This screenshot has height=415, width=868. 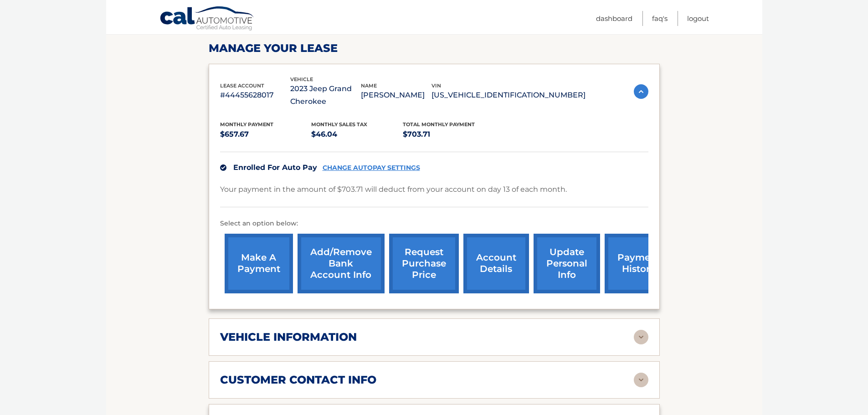 What do you see at coordinates (298, 380) in the screenshot?
I see `h2: customer contact info` at bounding box center [298, 380].